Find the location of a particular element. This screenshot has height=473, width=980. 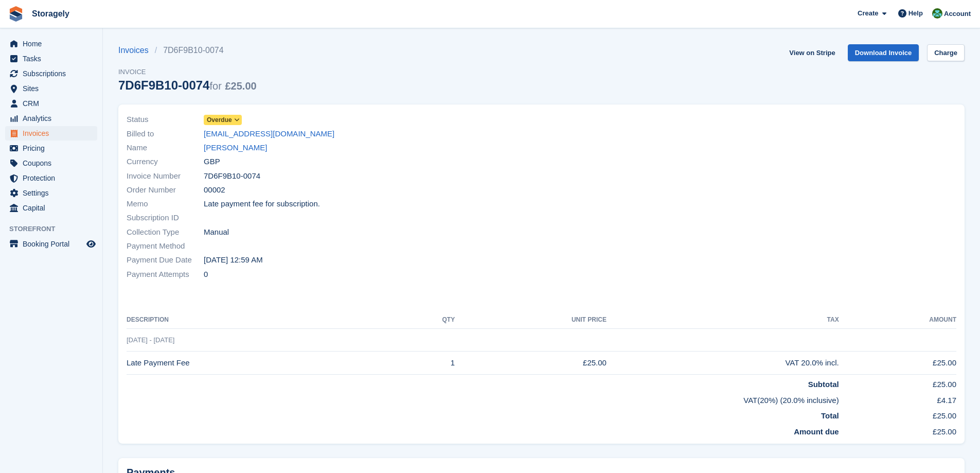

span: Manual is located at coordinates (216, 232).